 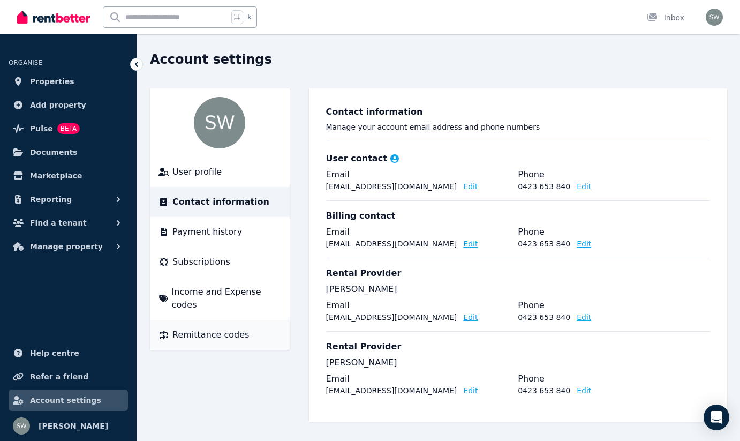 What do you see at coordinates (220, 262) in the screenshot?
I see `a: Subscriptions` at bounding box center [220, 262].